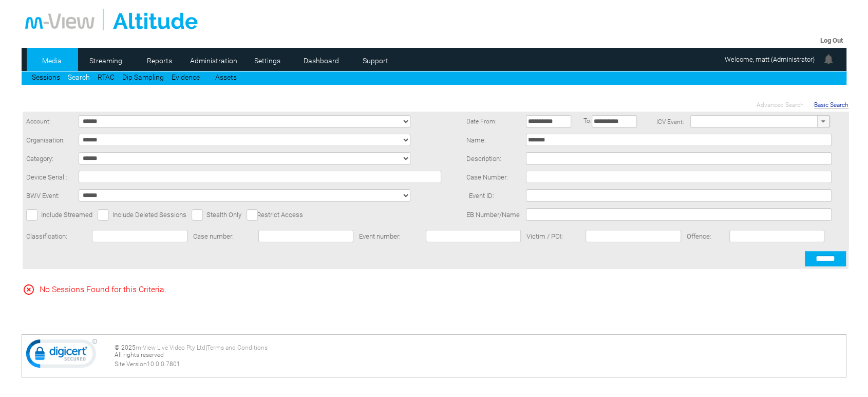 This screenshot has width=868, height=397. I want to click on span: EB Number/Name, so click(493, 215).